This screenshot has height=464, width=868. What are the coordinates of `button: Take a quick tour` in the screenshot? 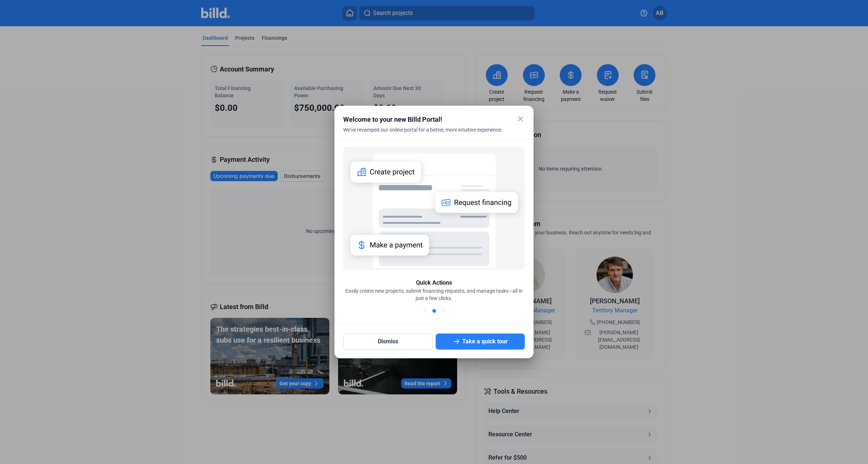 It's located at (480, 342).